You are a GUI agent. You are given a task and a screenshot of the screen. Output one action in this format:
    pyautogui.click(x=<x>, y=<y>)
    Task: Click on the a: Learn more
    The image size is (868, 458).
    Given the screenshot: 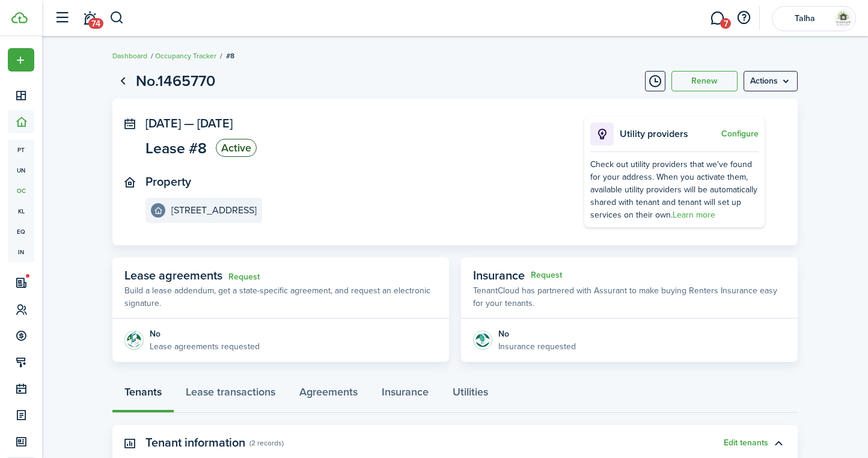 What is the action you would take?
    pyautogui.click(x=694, y=215)
    